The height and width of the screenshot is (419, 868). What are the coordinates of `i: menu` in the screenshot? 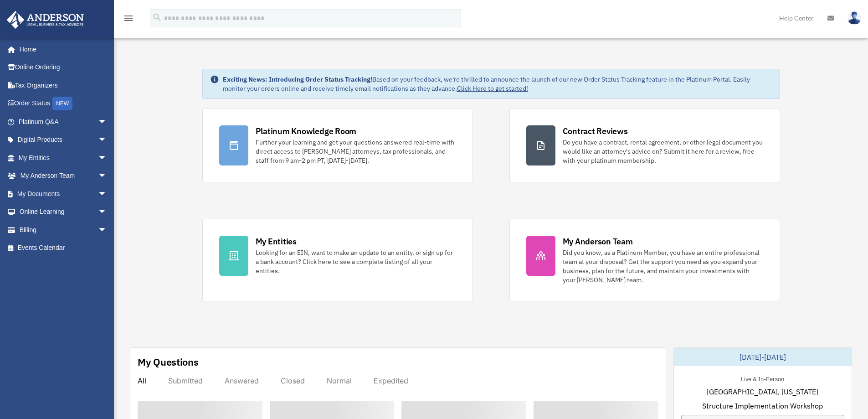 It's located at (129, 18).